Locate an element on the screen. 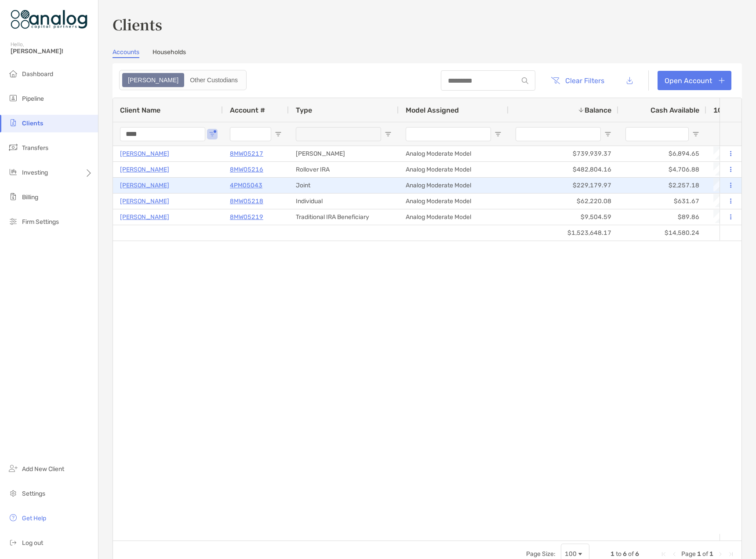 This screenshot has height=559, width=756. div: $1,523,648.17 is located at coordinates (564, 233).